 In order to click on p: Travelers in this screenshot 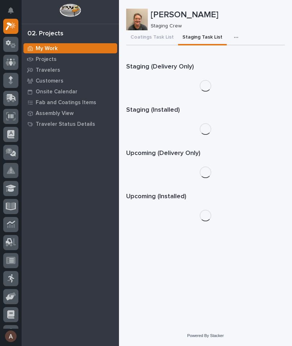, I will do `click(48, 70)`.